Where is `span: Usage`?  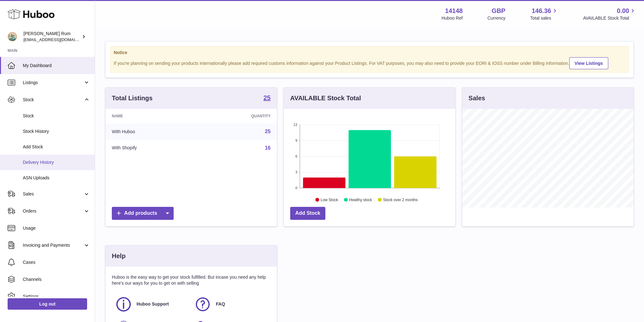 span: Usage is located at coordinates (56, 228).